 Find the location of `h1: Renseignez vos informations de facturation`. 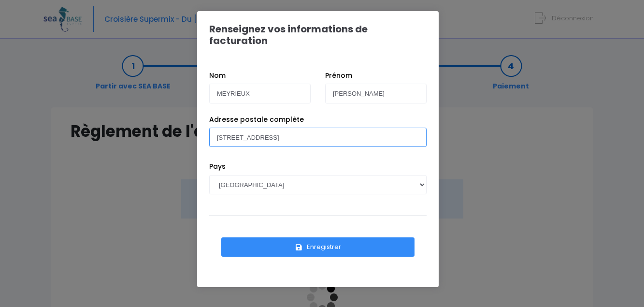

h1: Renseignez vos informations de facturation is located at coordinates (318, 35).